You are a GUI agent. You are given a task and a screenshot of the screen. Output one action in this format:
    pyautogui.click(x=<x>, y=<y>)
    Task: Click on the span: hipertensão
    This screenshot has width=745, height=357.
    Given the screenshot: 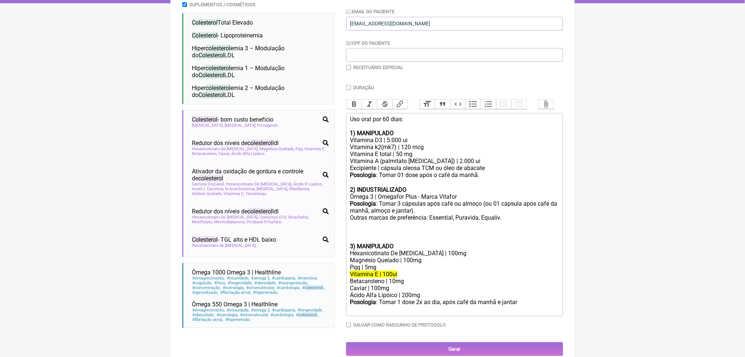 What is the action you would take?
    pyautogui.click(x=266, y=293)
    